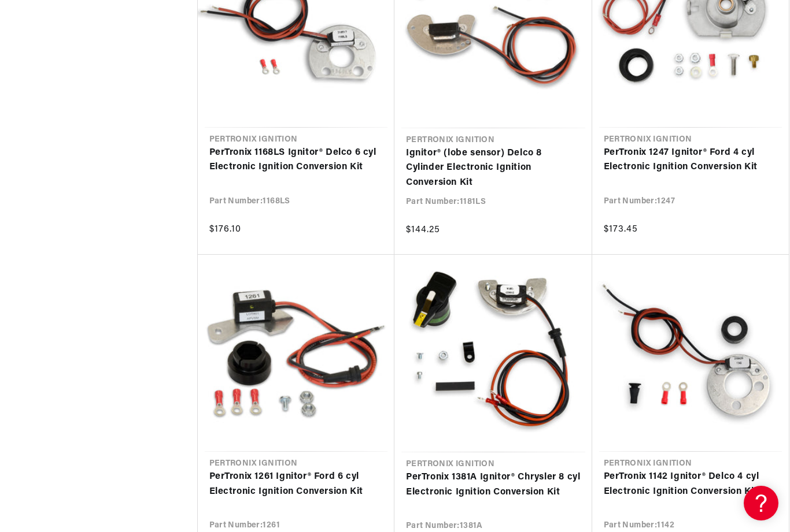 The width and height of the screenshot is (790, 532). What do you see at coordinates (296, 484) in the screenshot?
I see `a: PerTronix 1261 Ignitor® Ford 6 cyl Electronic Ignition Conversion Kit` at bounding box center [296, 484].